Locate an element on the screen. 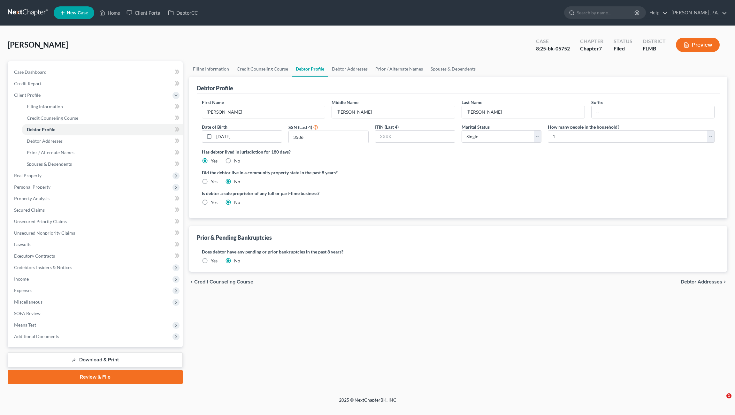 The width and height of the screenshot is (735, 415). span: Income is located at coordinates (21, 279).